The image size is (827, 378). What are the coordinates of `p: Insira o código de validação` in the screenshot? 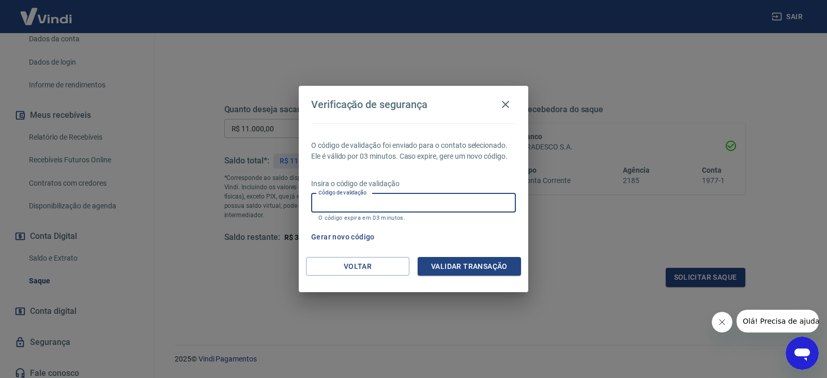 It's located at (413, 183).